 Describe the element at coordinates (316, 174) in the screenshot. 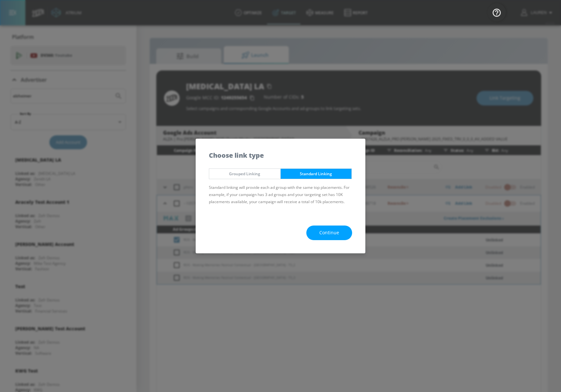

I see `span: Standard Linking` at that location.